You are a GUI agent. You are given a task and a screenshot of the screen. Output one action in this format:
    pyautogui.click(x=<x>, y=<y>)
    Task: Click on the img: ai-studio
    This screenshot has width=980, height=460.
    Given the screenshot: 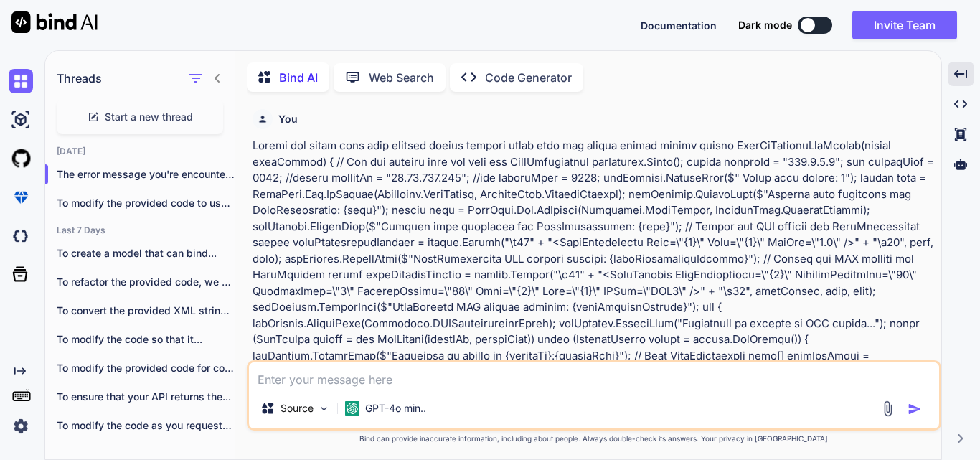 What is the action you would take?
    pyautogui.click(x=21, y=119)
    